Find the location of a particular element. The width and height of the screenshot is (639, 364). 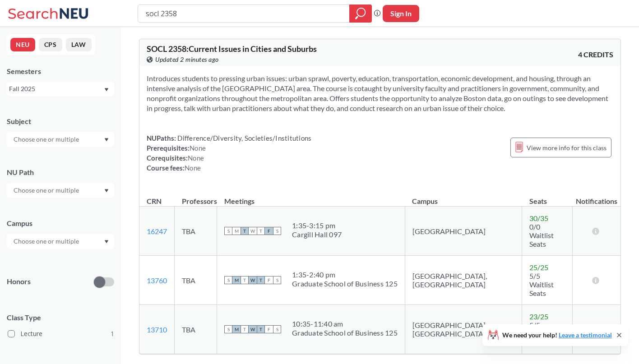

span: Class Type is located at coordinates (61, 317).